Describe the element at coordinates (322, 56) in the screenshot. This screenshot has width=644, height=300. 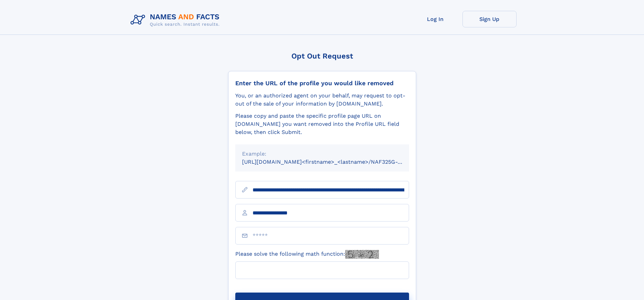
I see `div: Opt Out Request` at that location.